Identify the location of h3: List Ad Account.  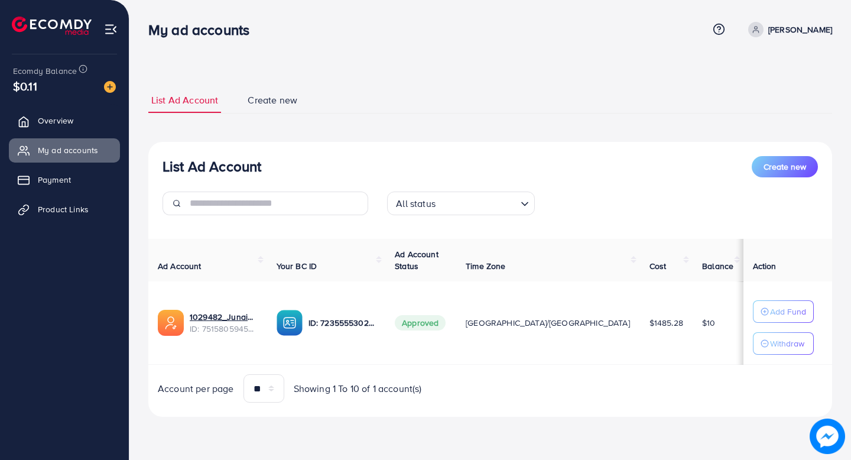
(212, 166).